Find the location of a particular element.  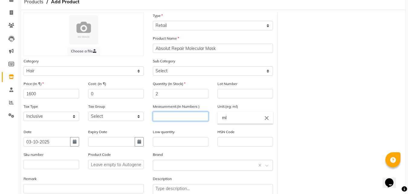

label: Remark is located at coordinates (30, 179).